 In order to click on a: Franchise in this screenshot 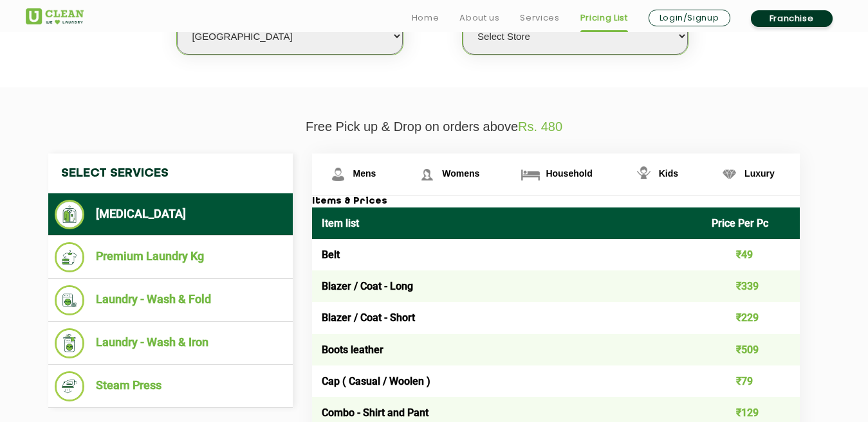, I will do `click(791, 19)`.